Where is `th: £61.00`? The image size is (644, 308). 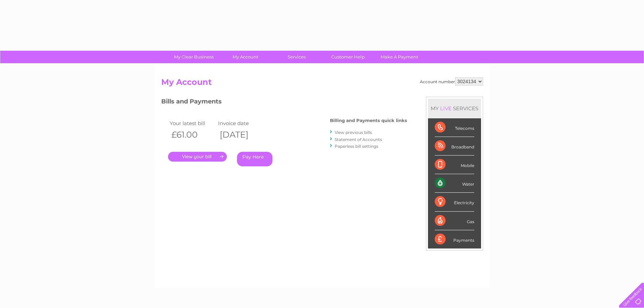
th: £61.00 is located at coordinates (192, 135).